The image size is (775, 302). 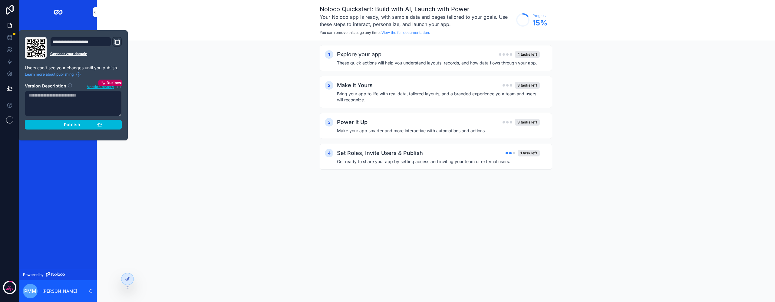 What do you see at coordinates (58, 34) in the screenshot?
I see `a: App Setup` at bounding box center [58, 34].